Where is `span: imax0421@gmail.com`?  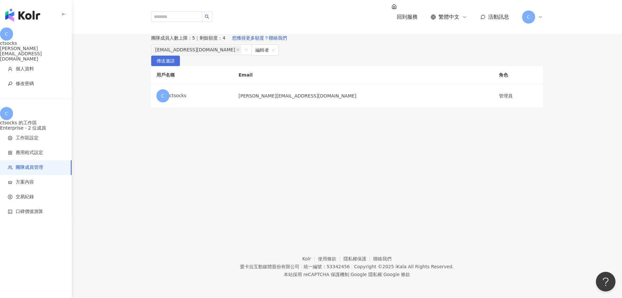
span: imax0421@gmail.com is located at coordinates (197, 50).